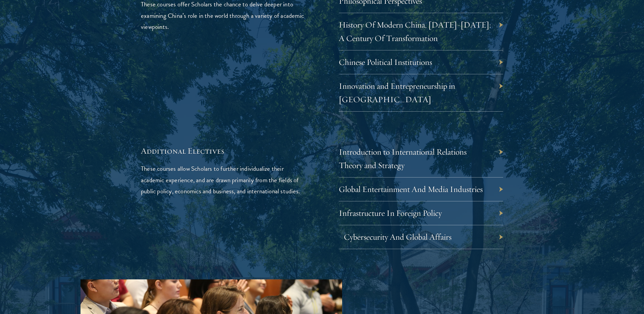  I want to click on p: These courses allow Scholars to further individualize their academic experience, and are drawn pr..., so click(223, 179).